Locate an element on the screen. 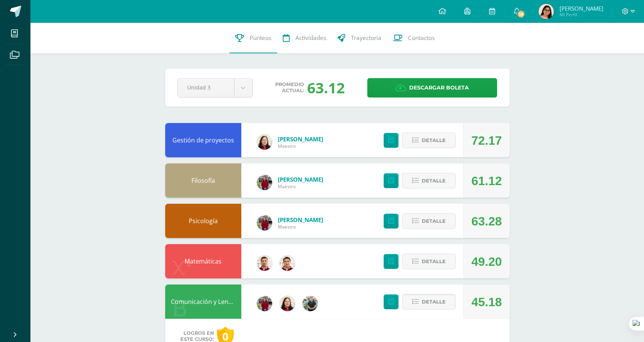 Image resolution: width=644 pixels, height=342 pixels. img: d3b263647c2d686994e508e2c9b90e59.png is located at coordinates (310, 303).